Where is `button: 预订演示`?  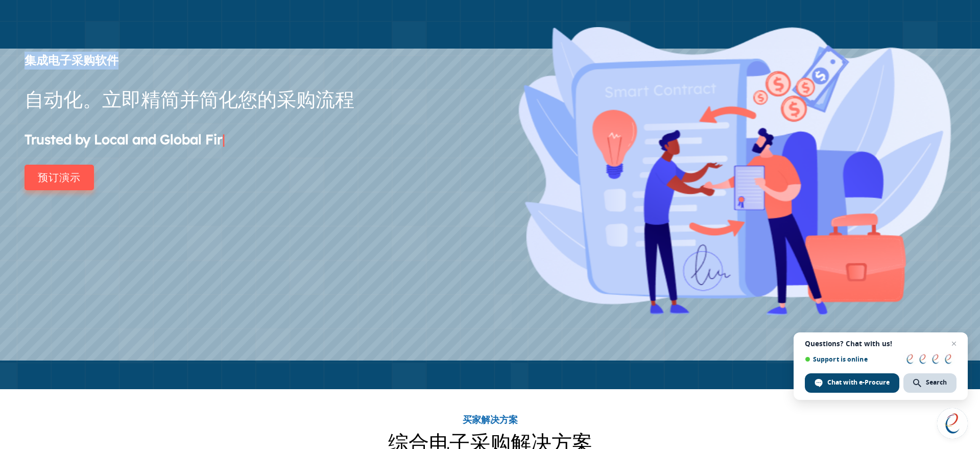
button: 预订演示 is located at coordinates (59, 177).